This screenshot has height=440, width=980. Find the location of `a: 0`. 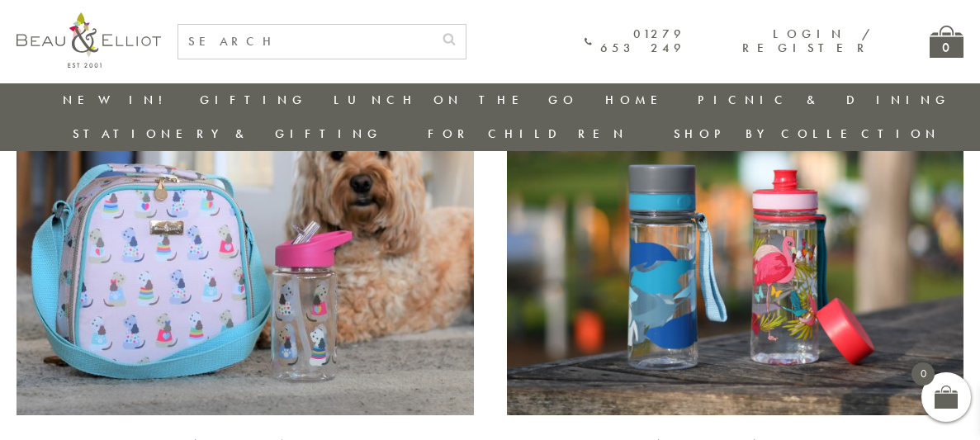

a: 0 is located at coordinates (946, 41).